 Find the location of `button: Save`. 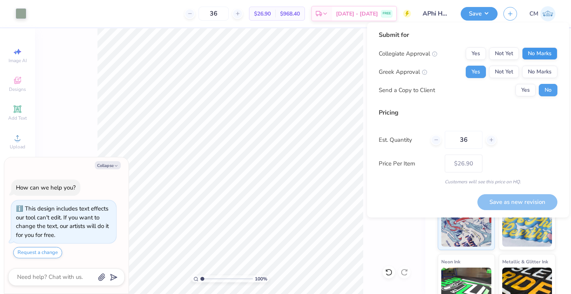

button: Save is located at coordinates (479, 14).